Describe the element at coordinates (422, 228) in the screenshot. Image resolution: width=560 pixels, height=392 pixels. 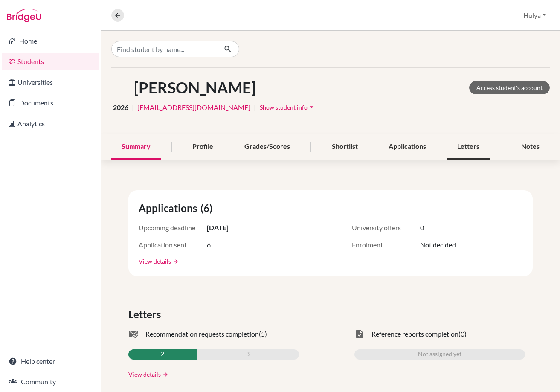
I see `span: 0` at that location.